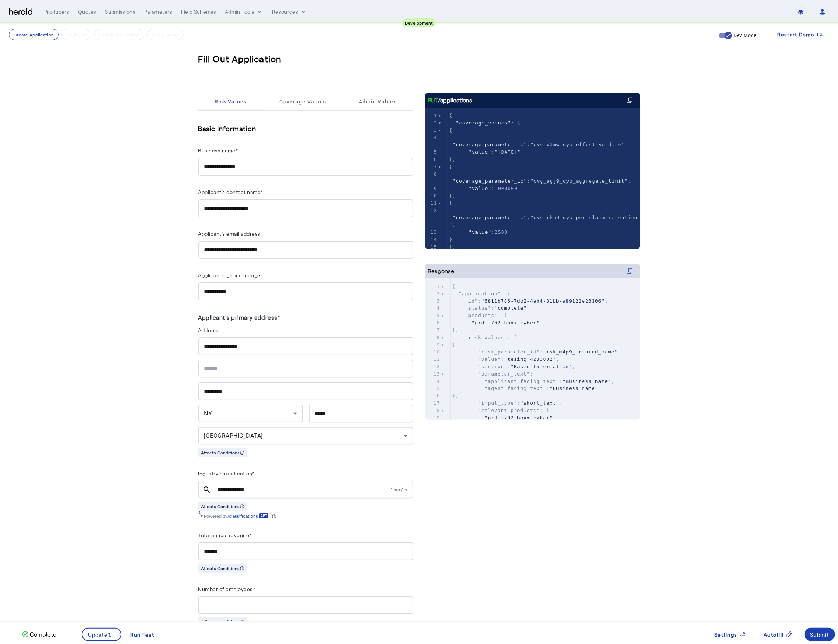 The image size is (838, 644). I want to click on div: 19, so click(433, 418).